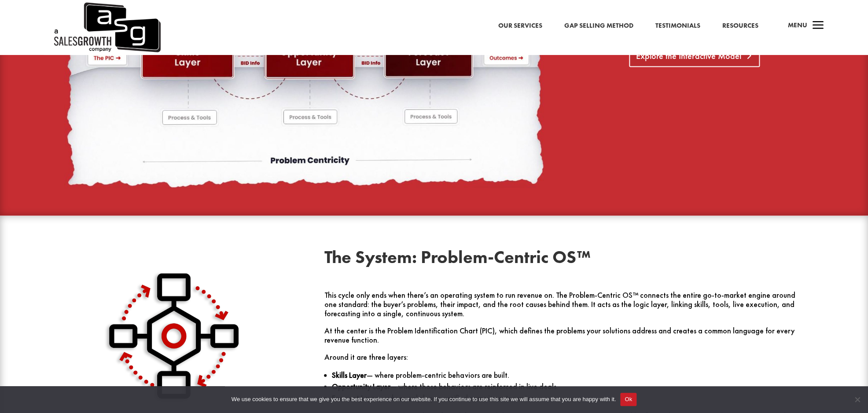  Describe the element at coordinates (521, 26) in the screenshot. I see `a: Our Services` at that location.